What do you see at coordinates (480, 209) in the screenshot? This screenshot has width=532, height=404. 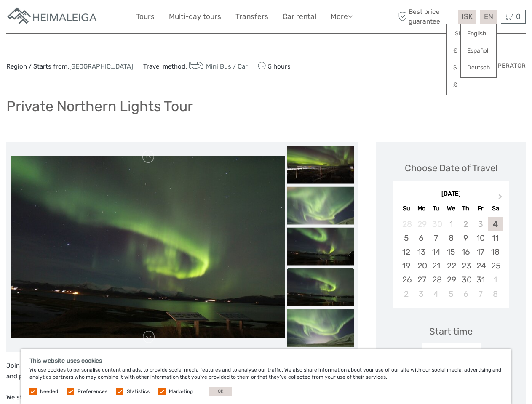 I see `div: Fr` at bounding box center [480, 209].